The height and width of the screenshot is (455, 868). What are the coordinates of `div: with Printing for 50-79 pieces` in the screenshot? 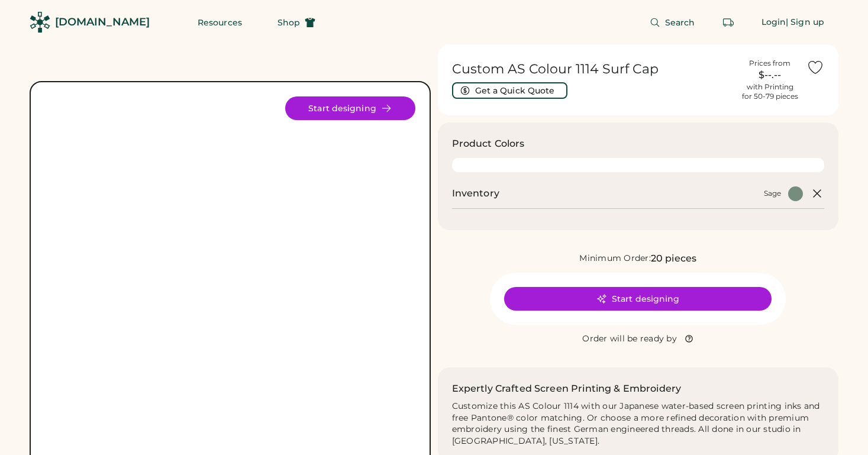 It's located at (770, 92).